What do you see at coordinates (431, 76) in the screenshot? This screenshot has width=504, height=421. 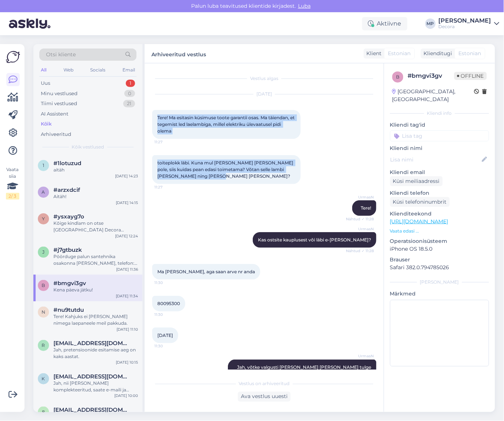 I see `div: # bmgvi3gv` at bounding box center [431, 76].